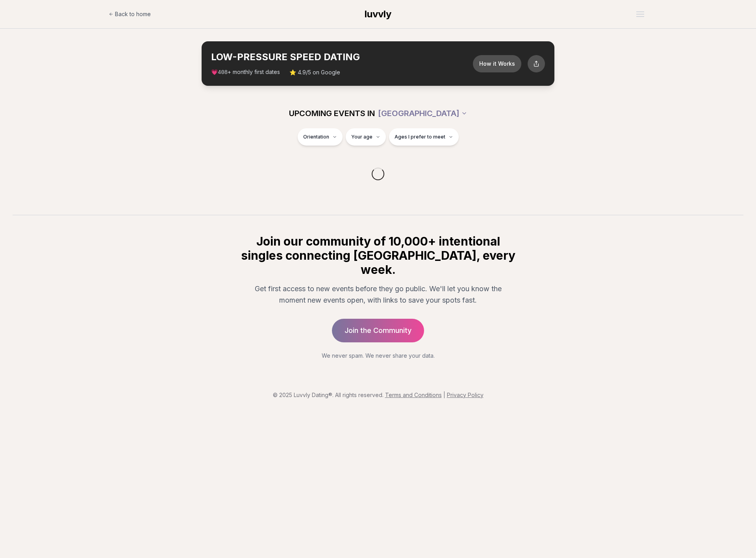 Image resolution: width=756 pixels, height=558 pixels. Describe the element at coordinates (378, 330) in the screenshot. I see `a: Join the Community` at that location.